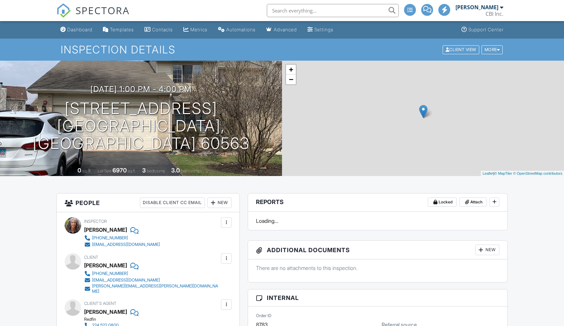  Describe the element at coordinates (488, 174) in the screenshot. I see `a: Leaflet` at that location.